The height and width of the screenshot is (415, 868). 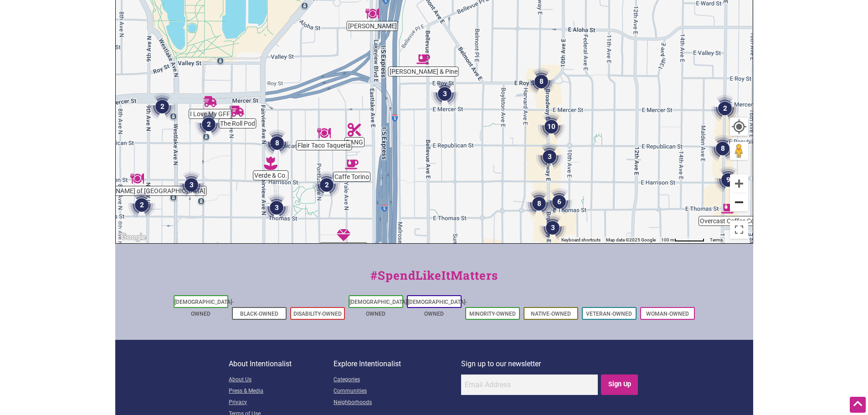 I want to click on button: Map Scale: 100 m per 62 pixels, so click(x=683, y=240).